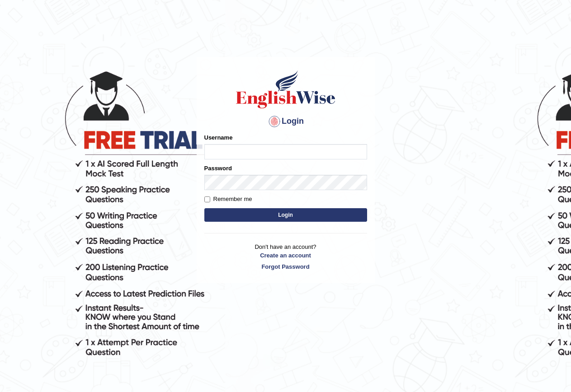 The image size is (571, 392). Describe the element at coordinates (207, 199) in the screenshot. I see `input: Remember me` at that location.